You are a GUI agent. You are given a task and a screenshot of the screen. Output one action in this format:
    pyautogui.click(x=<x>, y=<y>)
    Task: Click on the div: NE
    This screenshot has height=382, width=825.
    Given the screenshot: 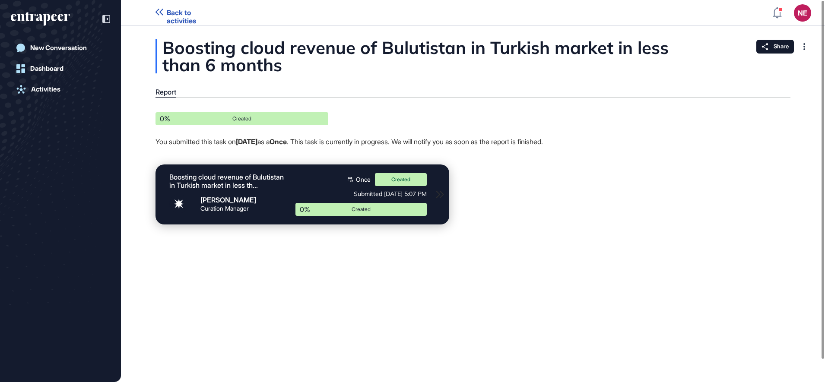 What is the action you would take?
    pyautogui.click(x=803, y=13)
    